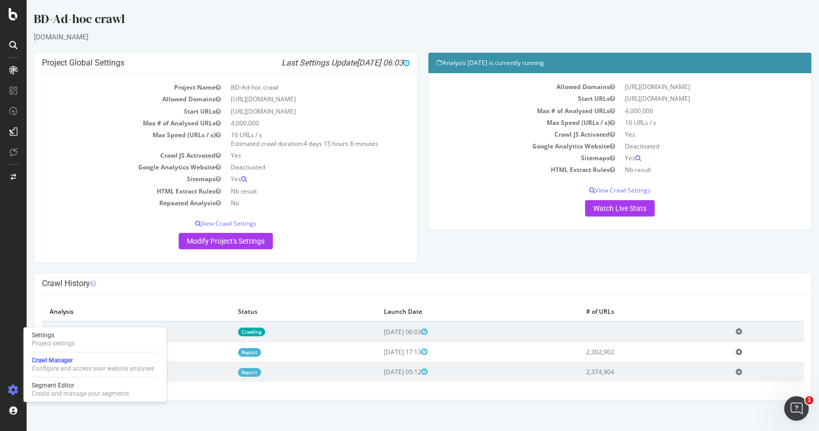 The height and width of the screenshot is (431, 819). Describe the element at coordinates (107, 87) in the screenshot. I see `td: Project Name` at that location.